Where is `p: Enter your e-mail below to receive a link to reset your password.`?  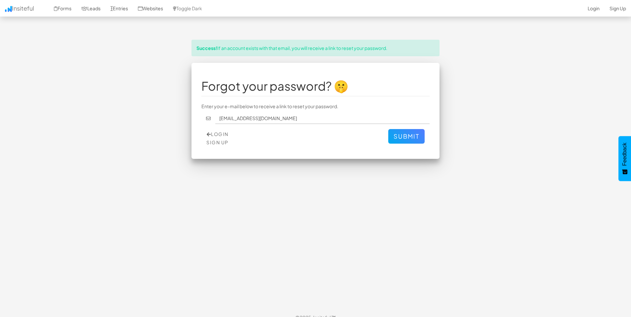 p: Enter your e-mail below to receive a link to reset your password. is located at coordinates (316, 106).